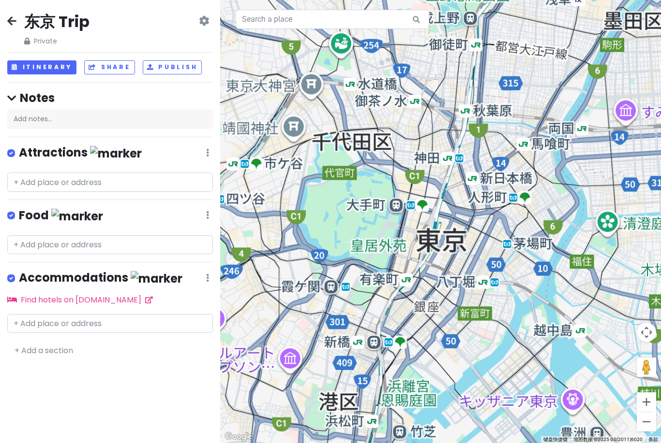 This screenshot has width=661, height=443. Describe the element at coordinates (646, 333) in the screenshot. I see `button: 地图镜头控件` at that location.